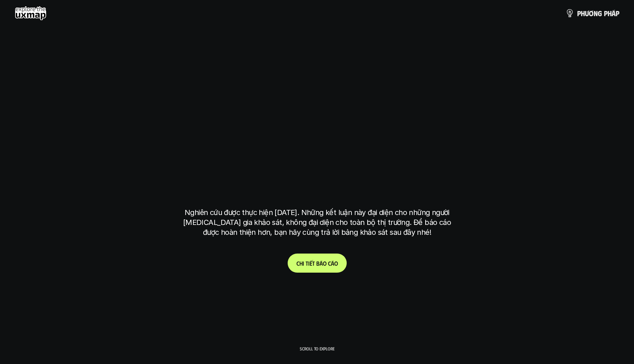 Image resolution: width=634 pixels, height=364 pixels. What do you see at coordinates (318, 263) in the screenshot?
I see `span: b` at bounding box center [318, 263].